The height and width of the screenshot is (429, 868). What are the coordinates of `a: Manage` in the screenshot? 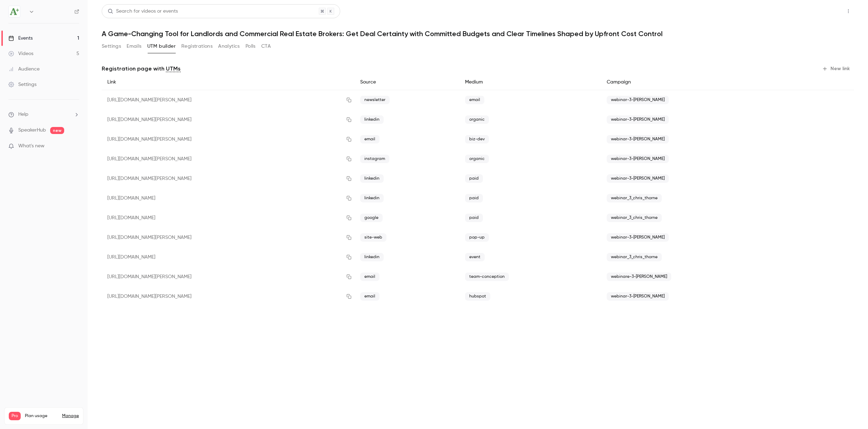 It's located at (70, 416).